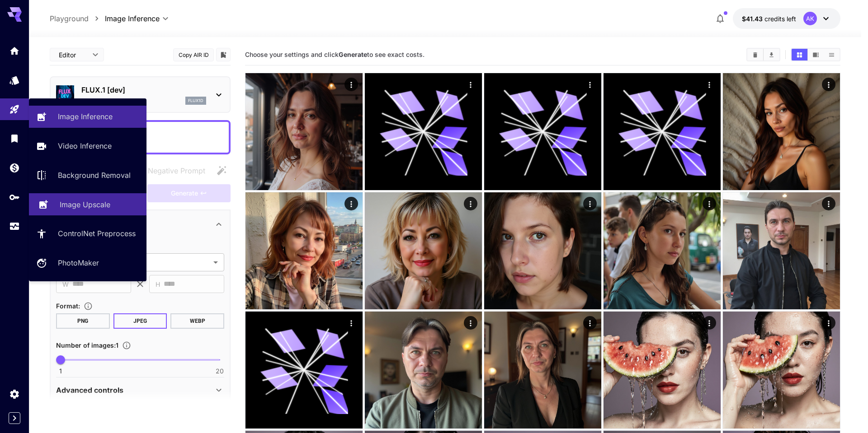 The height and width of the screenshot is (433, 868). Describe the element at coordinates (769, 19) in the screenshot. I see `div: $41.42514` at that location.